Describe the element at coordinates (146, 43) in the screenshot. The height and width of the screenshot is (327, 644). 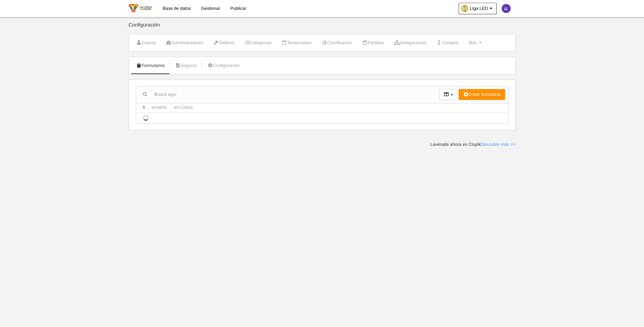
I see `a: Cuenta` at that location.